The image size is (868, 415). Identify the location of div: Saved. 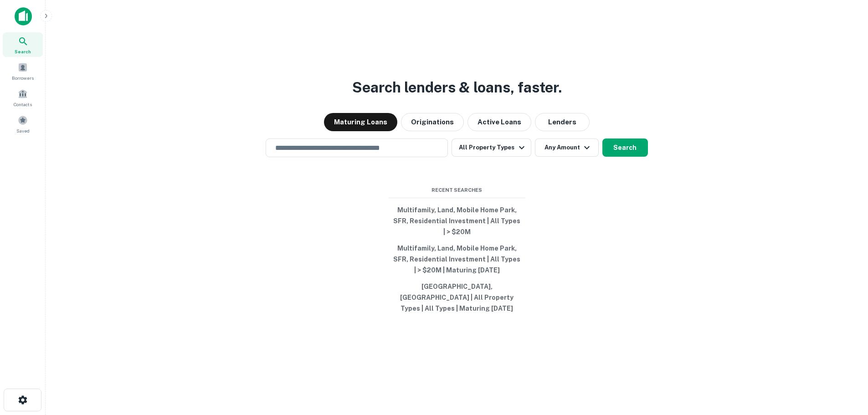
(23, 124).